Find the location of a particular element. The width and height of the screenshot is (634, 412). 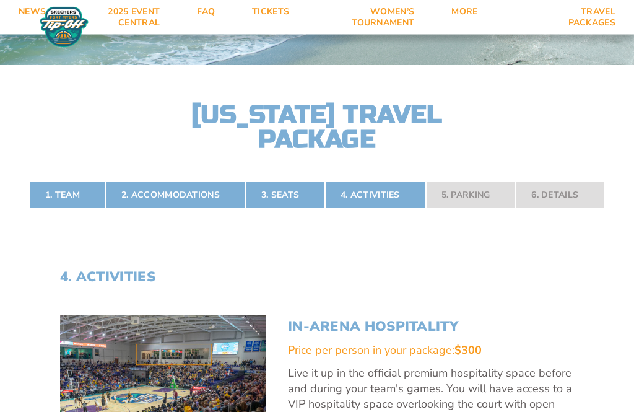

h2: 4. Activities is located at coordinates (317, 277).